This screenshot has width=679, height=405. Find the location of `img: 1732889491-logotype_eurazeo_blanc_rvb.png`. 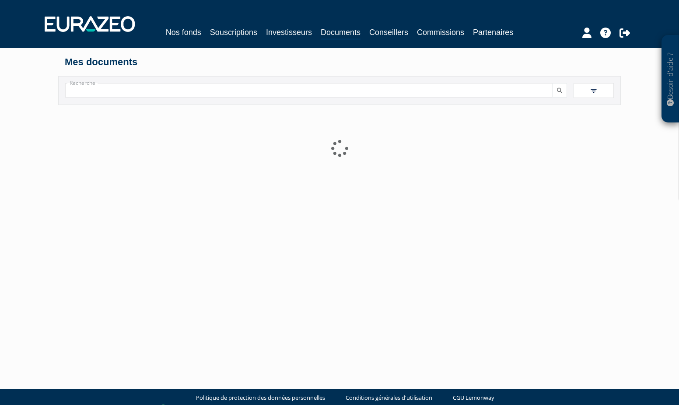

img: 1732889491-logotype_eurazeo_blanc_rvb.png is located at coordinates (90, 24).